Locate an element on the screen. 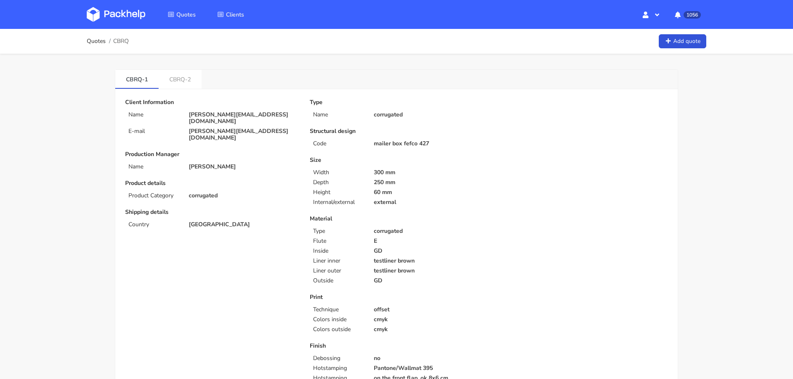 The height and width of the screenshot is (379, 793). p: Size is located at coordinates (396, 160).